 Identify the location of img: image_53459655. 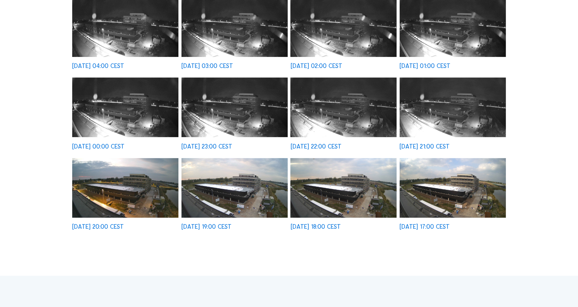
(235, 107).